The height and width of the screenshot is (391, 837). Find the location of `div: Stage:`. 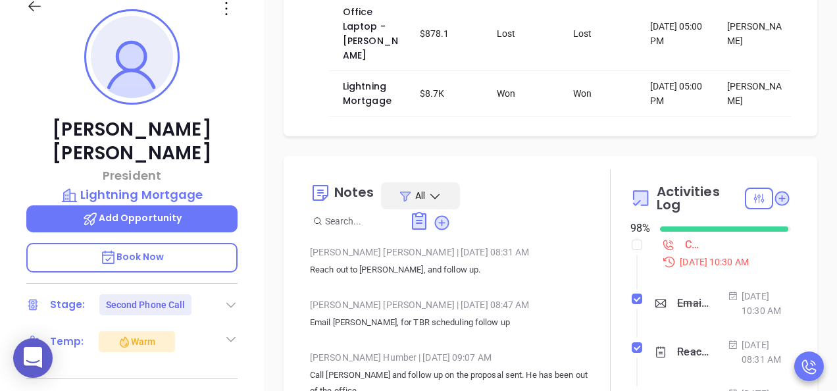

div: Stage: is located at coordinates (68, 305).